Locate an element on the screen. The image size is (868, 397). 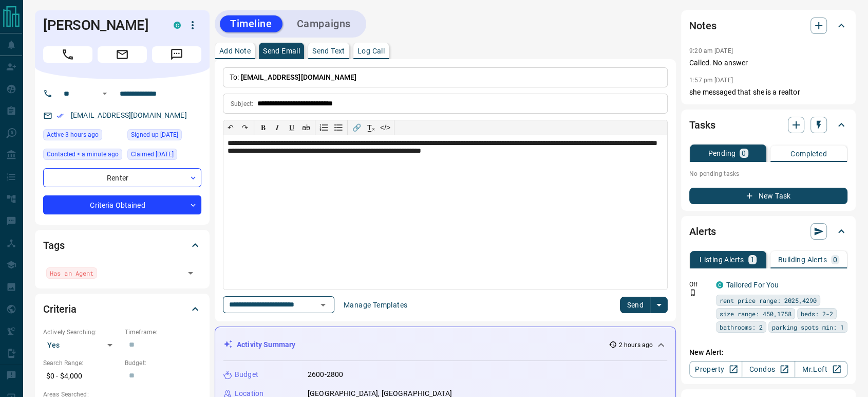
div: split button is located at coordinates (644, 305).